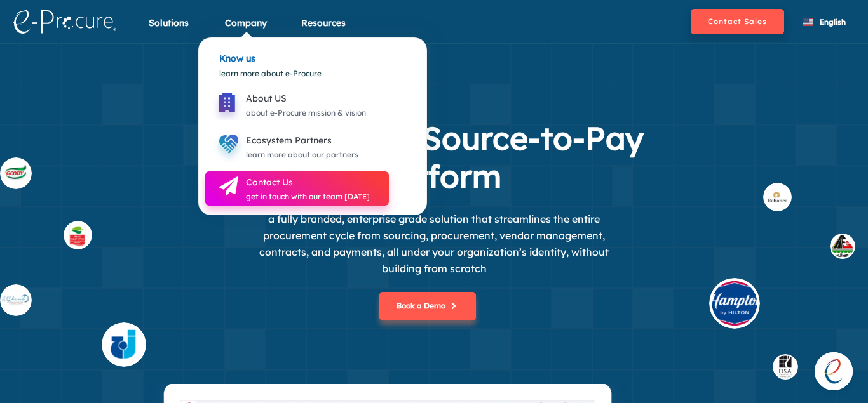 This screenshot has height=403, width=868. Describe the element at coordinates (735, 304) in the screenshot. I see `img: buyer_hilt.svg` at that location.